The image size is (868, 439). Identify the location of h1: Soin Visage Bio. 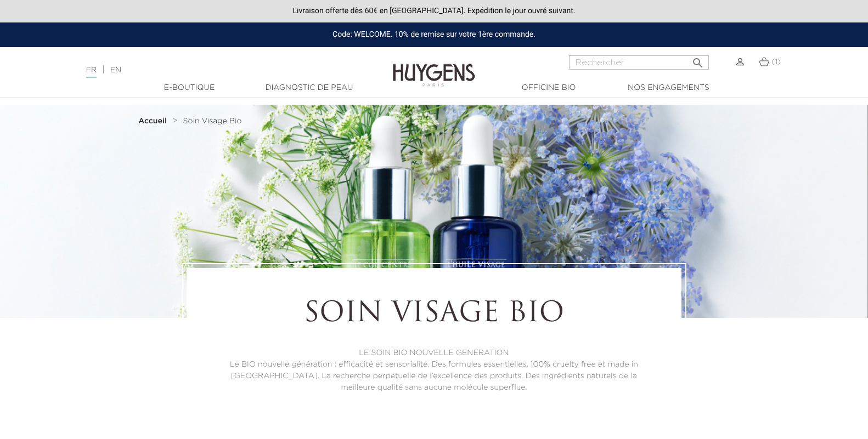
(434, 315).